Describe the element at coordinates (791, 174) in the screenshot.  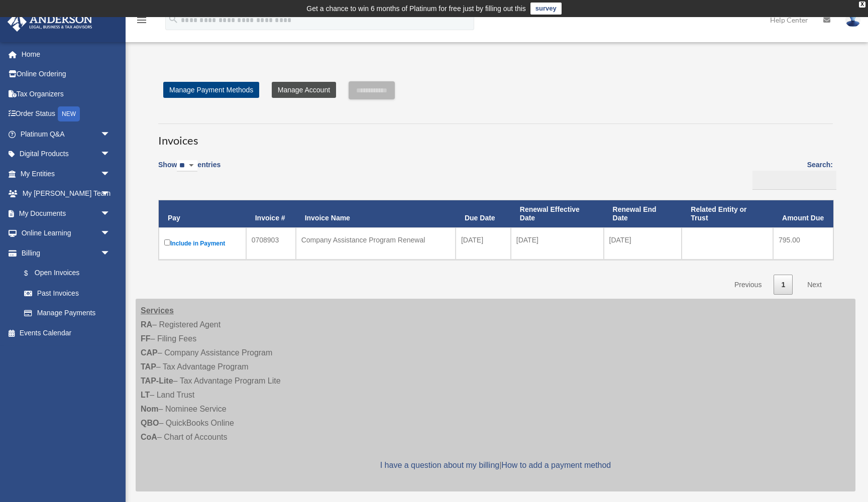
I see `label: Search:` at that location.